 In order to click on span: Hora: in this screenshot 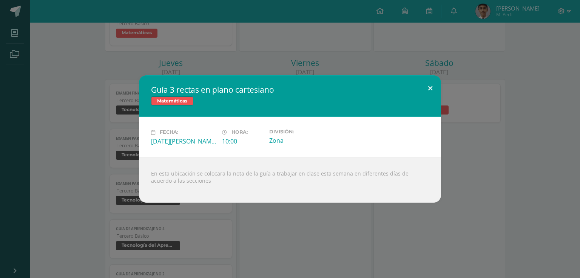, I will do `click(239, 132)`.